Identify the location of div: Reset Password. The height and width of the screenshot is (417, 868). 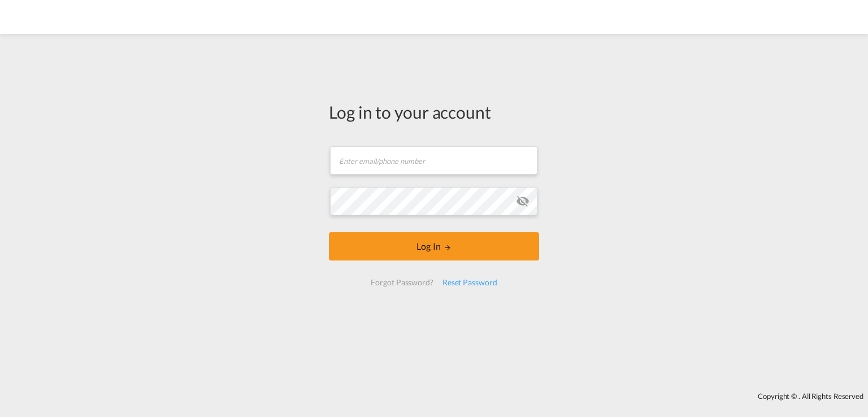
(470, 283).